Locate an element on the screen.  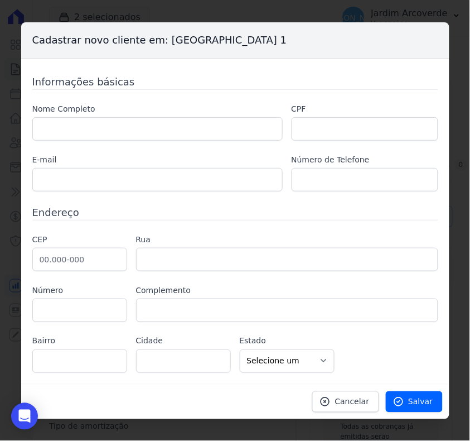
input: 00.000-000 is located at coordinates (80, 259).